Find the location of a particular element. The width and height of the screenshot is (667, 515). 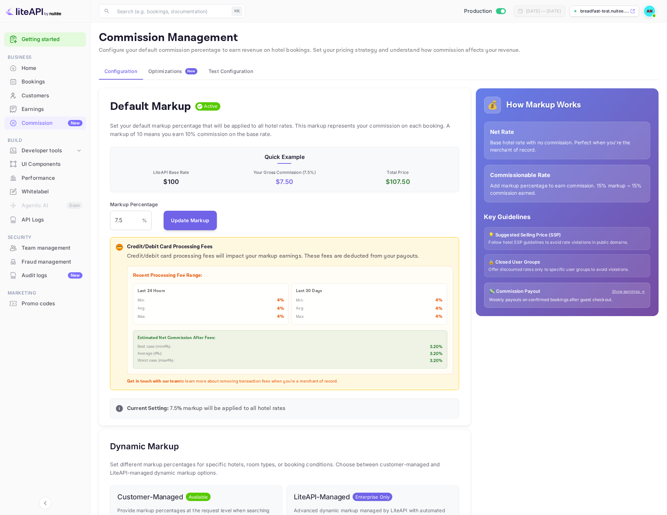

button: Test Configuration is located at coordinates (231, 71).